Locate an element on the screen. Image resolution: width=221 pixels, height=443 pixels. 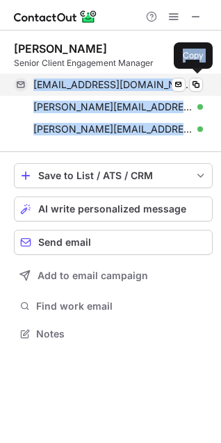
button: save-profile-one-click is located at coordinates (113, 176).